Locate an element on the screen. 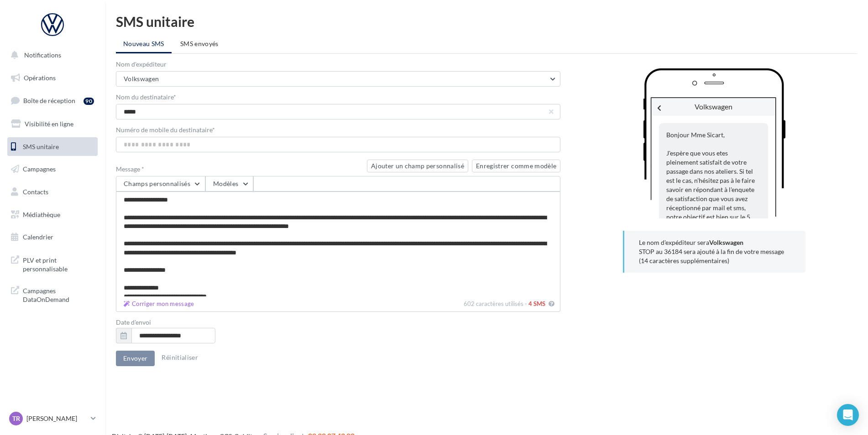 The image size is (868, 435). button: Champs personnalisés is located at coordinates (161, 184).